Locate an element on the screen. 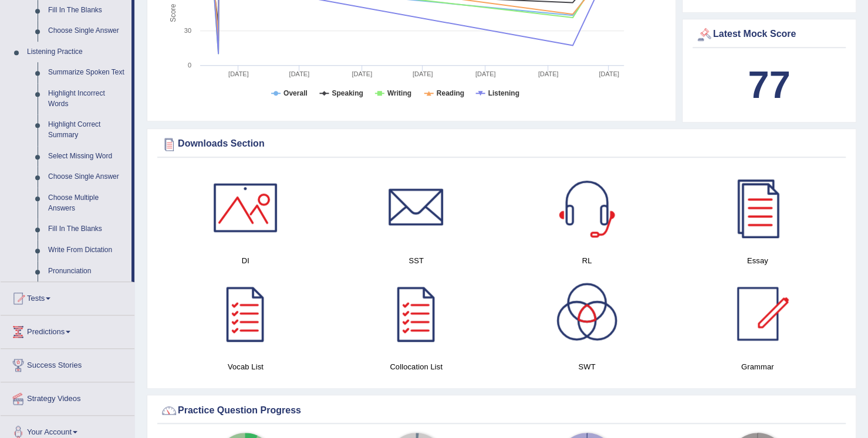 The width and height of the screenshot is (868, 438). h4: Collocation List is located at coordinates (416, 366).